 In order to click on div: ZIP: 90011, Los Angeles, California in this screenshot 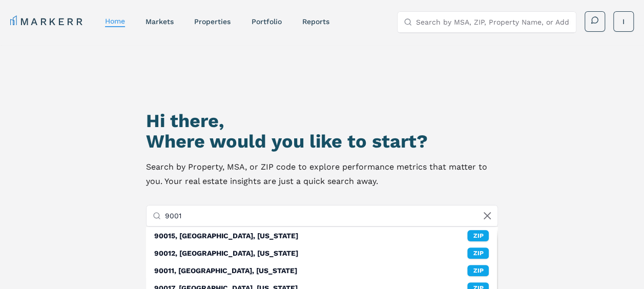, I will do `click(322, 271)`.